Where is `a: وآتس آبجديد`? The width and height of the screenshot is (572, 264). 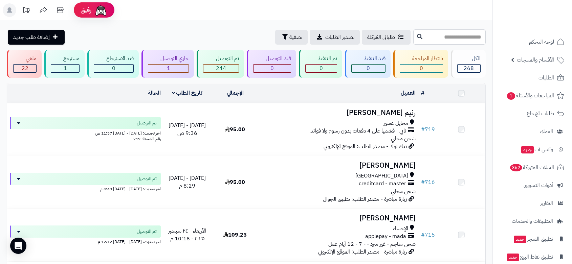
a: وآتس آبجديد is located at coordinates (533, 150).